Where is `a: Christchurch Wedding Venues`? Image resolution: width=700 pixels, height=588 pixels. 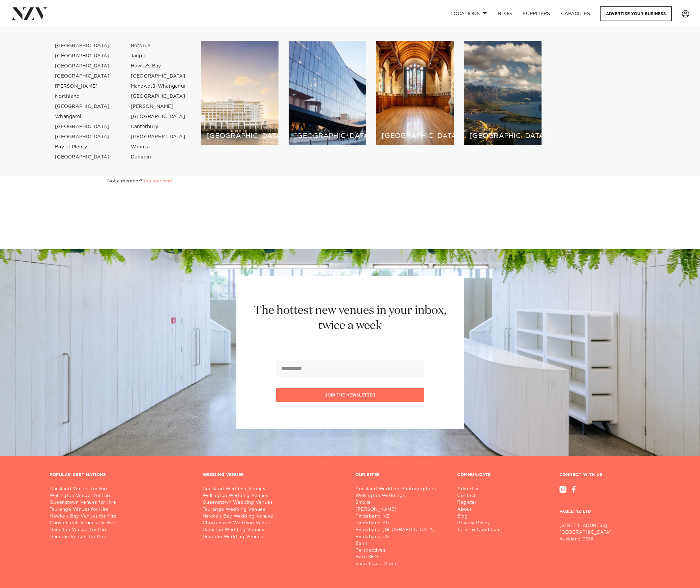
a: Christchurch Wedding Venues is located at coordinates (274, 523).